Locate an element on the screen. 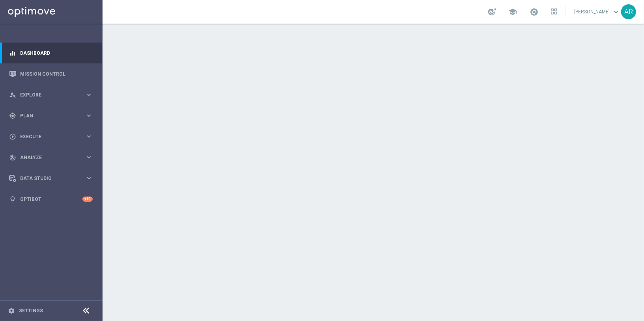 The image size is (644, 321). div: gps_fixed Plan keyboard_arrow_right is located at coordinates (51, 116).